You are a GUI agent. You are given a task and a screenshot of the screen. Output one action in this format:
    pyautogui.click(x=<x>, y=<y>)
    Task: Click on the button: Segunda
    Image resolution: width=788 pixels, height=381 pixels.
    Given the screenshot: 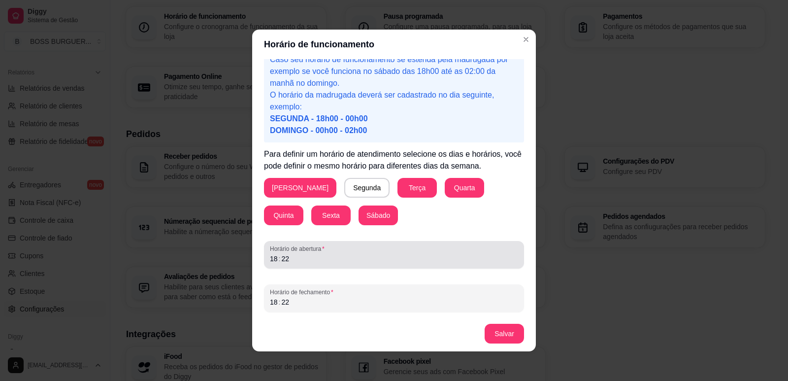 What is the action you would take?
    pyautogui.click(x=367, y=188)
    